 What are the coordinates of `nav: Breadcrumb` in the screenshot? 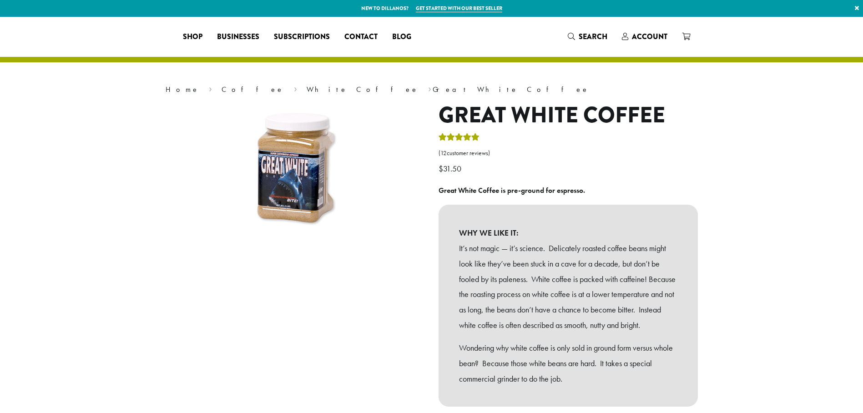 It's located at (432, 90).